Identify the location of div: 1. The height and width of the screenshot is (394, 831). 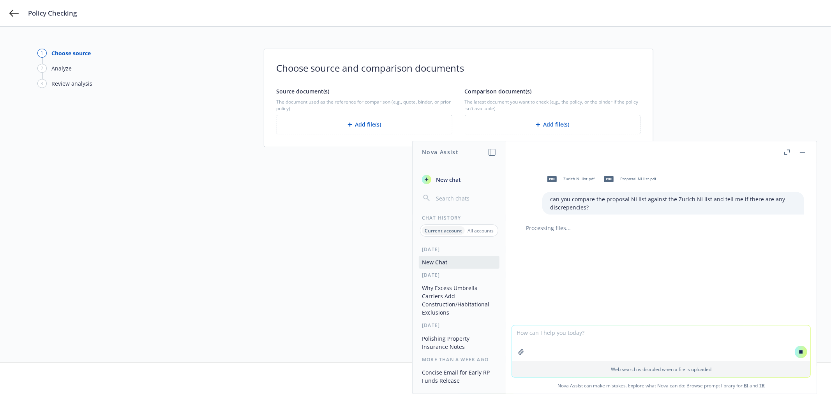
(42, 53).